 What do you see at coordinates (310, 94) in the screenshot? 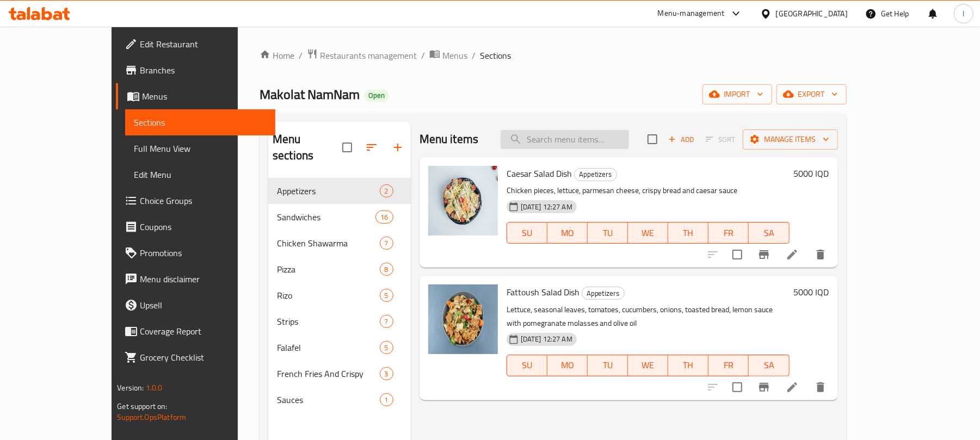
I see `span: Makolat NamNam` at bounding box center [310, 94].